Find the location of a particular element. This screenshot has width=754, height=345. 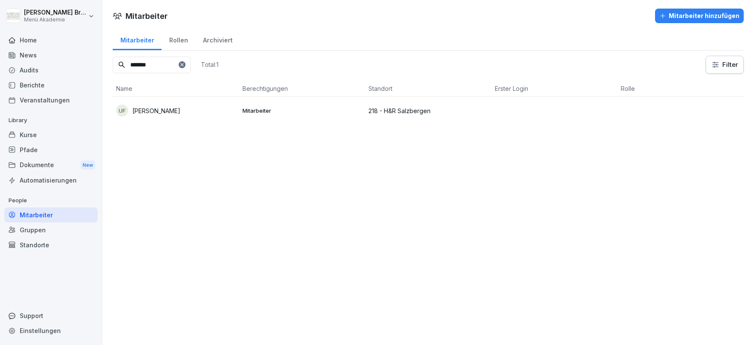

a: Berichte is located at coordinates (51, 85).